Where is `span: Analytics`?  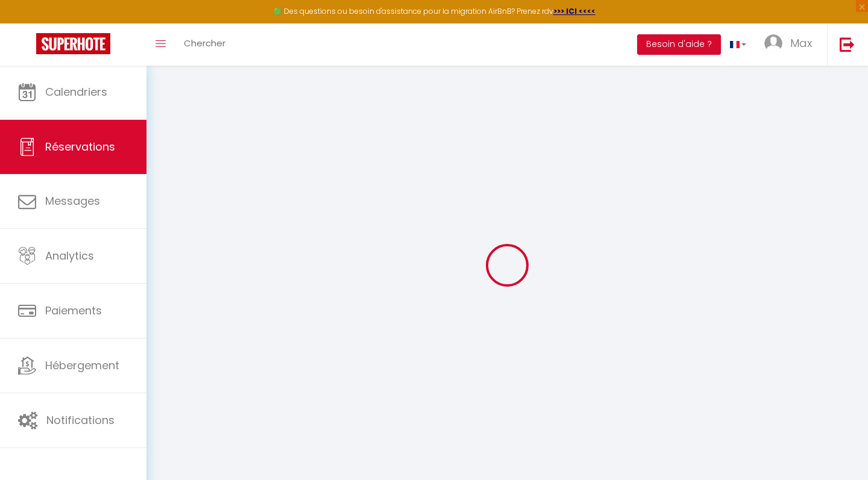 span: Analytics is located at coordinates (70, 255).